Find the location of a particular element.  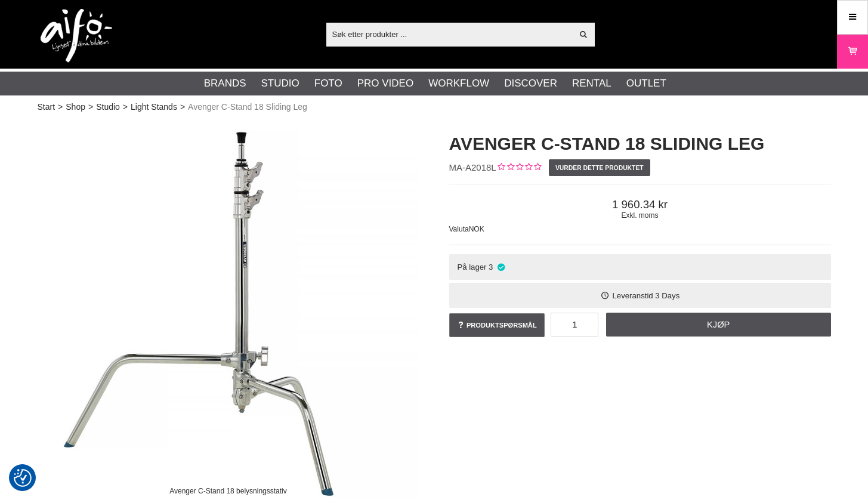

i: På lager is located at coordinates (501, 267).